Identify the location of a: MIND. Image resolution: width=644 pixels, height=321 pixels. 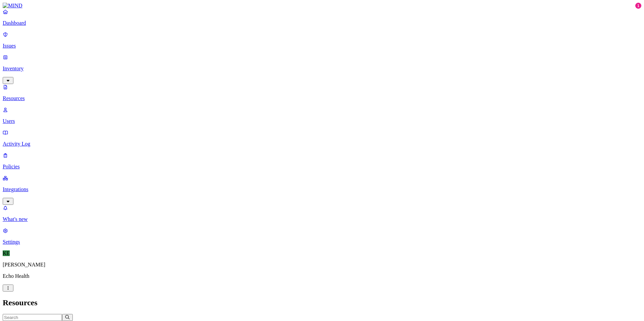
(322, 6).